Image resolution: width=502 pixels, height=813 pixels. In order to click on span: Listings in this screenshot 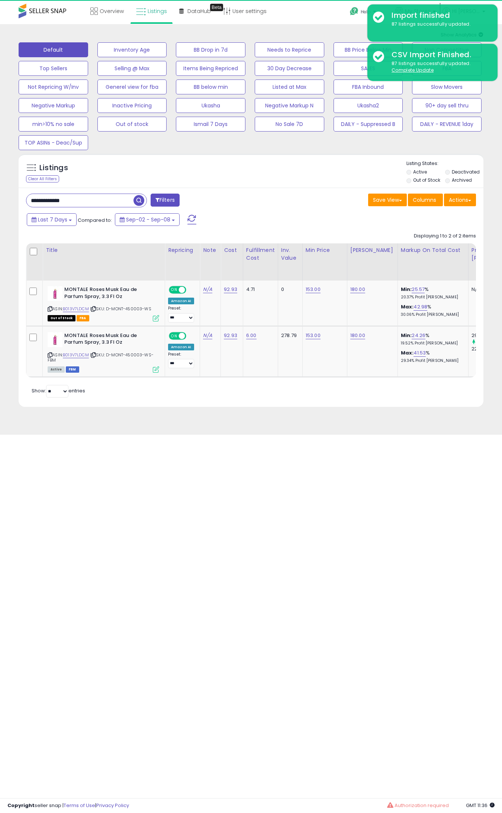, I will do `click(157, 11)`.